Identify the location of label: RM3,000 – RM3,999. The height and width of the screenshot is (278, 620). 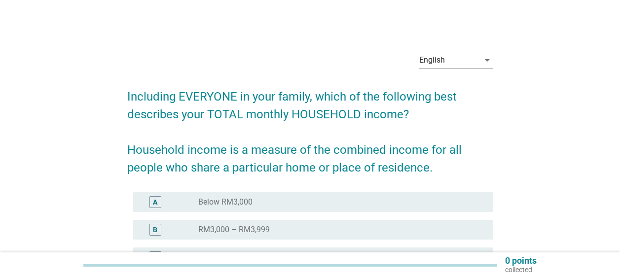
(234, 230).